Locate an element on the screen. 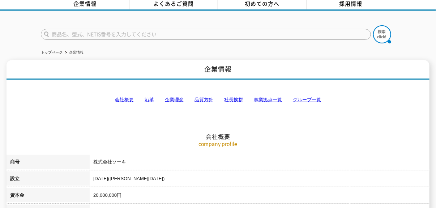  th: 資本金 is located at coordinates (48, 196).